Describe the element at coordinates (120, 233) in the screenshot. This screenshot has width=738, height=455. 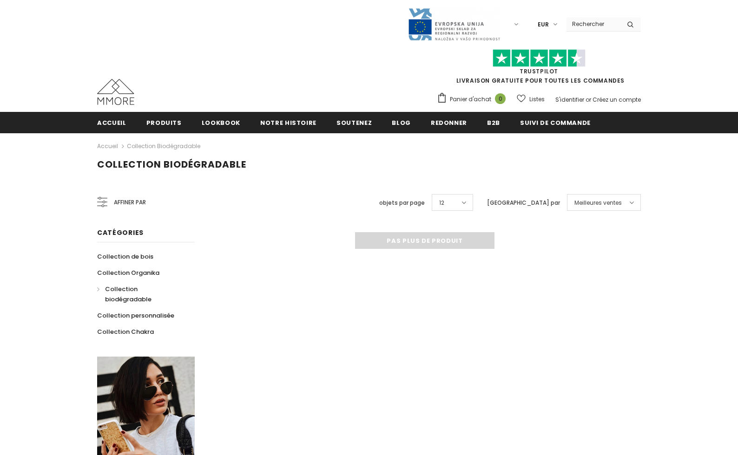
I see `span: Catégories` at that location.